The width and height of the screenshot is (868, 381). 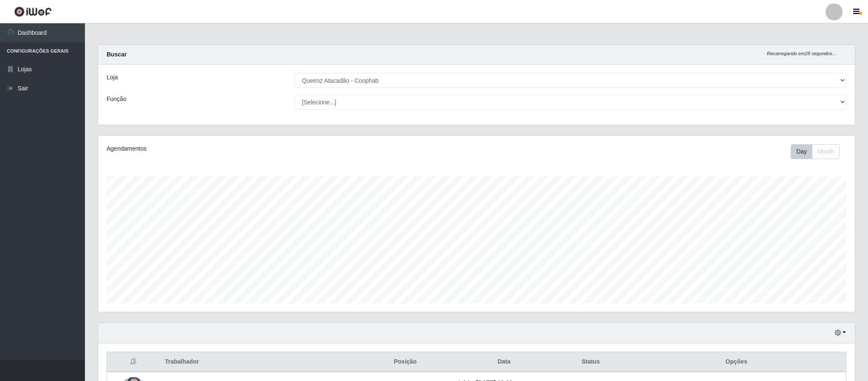 I want to click on th: Data, so click(x=504, y=362).